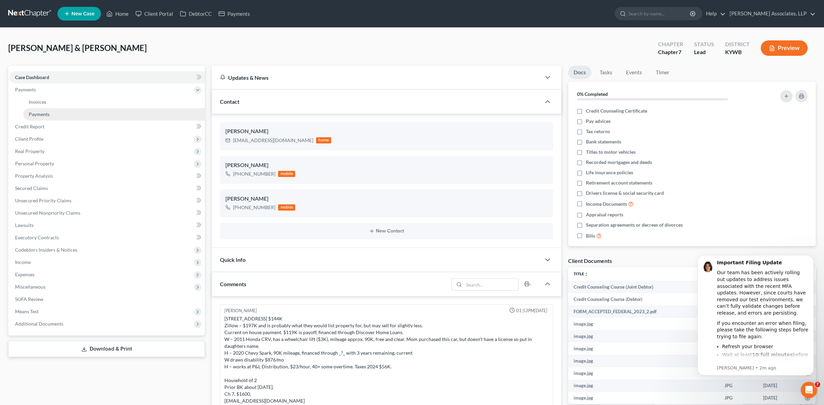  I want to click on a: Case Dashboard, so click(107, 77).